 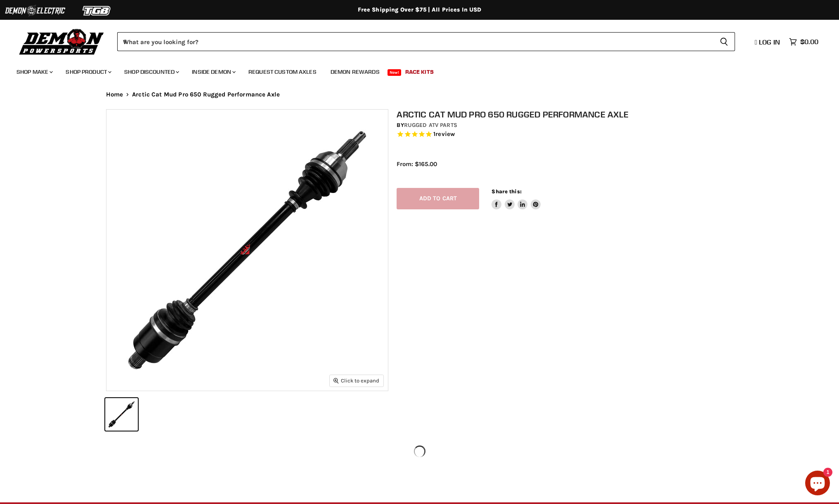 I want to click on img: Arctic Cat Mud Pro 650 Rugged Performance Axle, so click(x=247, y=250).